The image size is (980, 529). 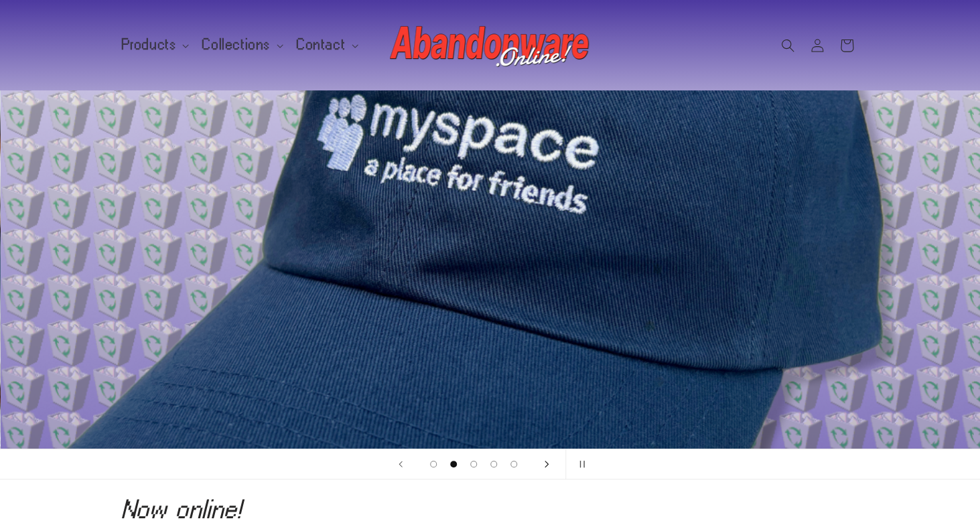 I want to click on summary: Products, so click(x=154, y=45).